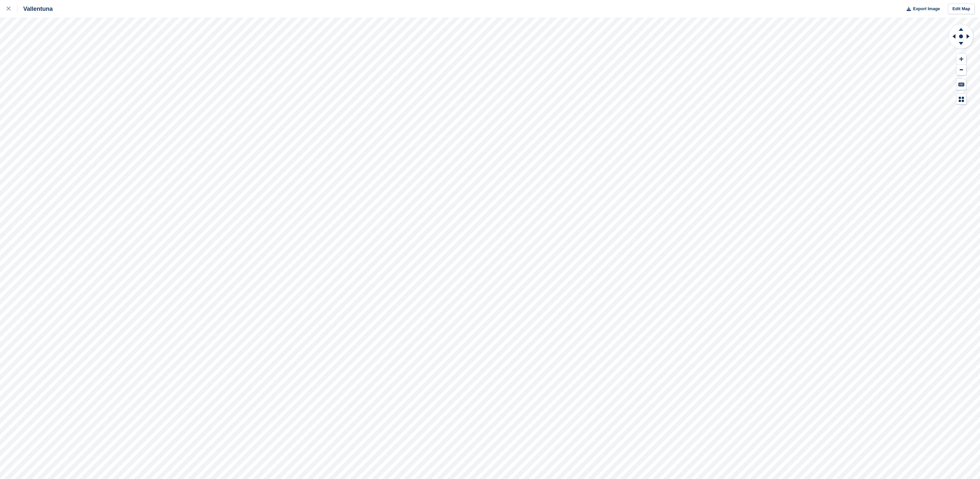 The image size is (980, 479). I want to click on button: Map Legend, so click(961, 99).